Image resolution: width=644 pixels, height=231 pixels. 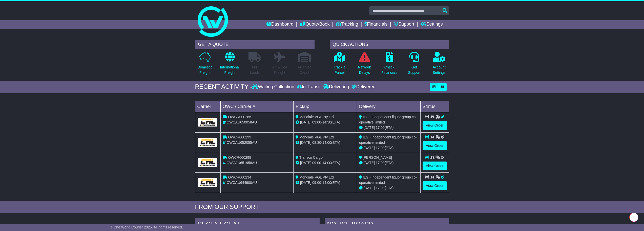 What do you see at coordinates (242, 163) in the screenshot?
I see `span: OWCAU651958AU` at bounding box center [242, 163].